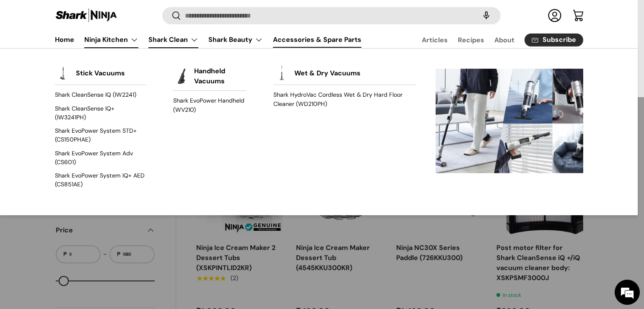 This screenshot has width=644, height=309. What do you see at coordinates (82, 140) in the screenshot?
I see `span: We are offline. Please leave us a message.` at bounding box center [82, 140].